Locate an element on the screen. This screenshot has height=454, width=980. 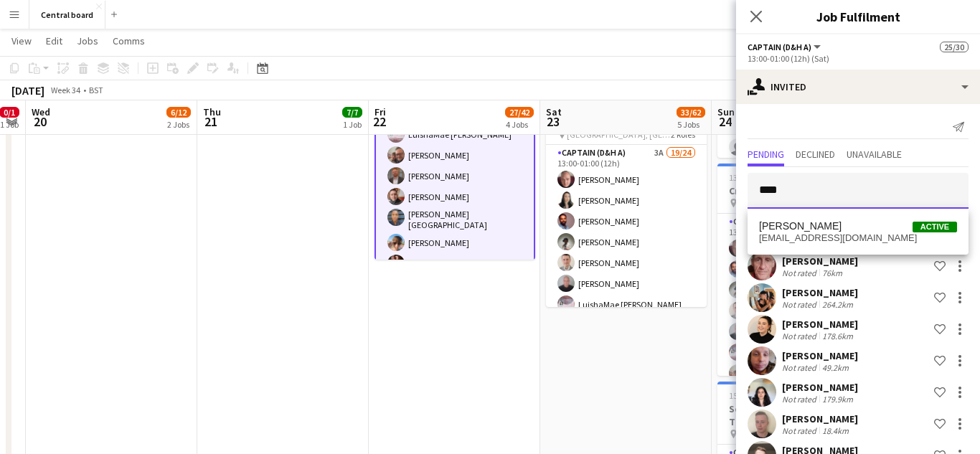
span: Thu is located at coordinates (211, 112).